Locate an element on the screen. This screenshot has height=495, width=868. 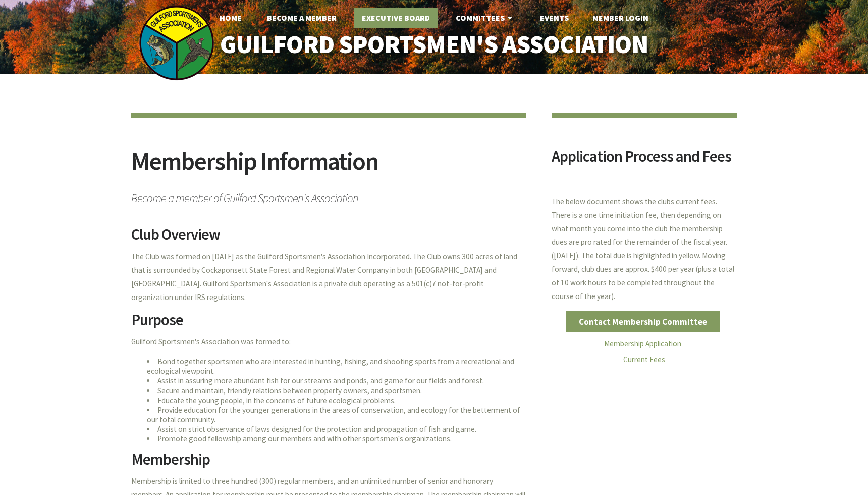
p: Guilford Sportsmen's Association was formed to: is located at coordinates (329, 342).